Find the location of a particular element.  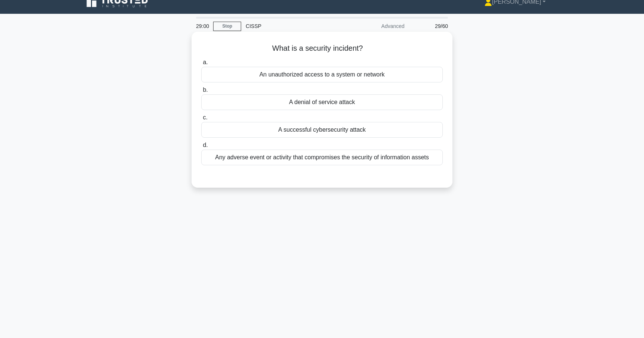

span: a. is located at coordinates (205, 62).